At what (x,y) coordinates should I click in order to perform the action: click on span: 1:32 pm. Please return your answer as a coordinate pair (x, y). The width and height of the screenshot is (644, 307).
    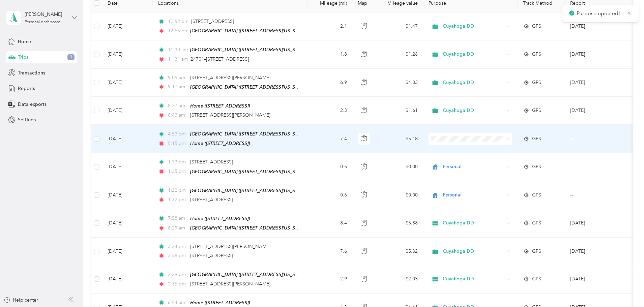
    Looking at the image, I should click on (177, 200).